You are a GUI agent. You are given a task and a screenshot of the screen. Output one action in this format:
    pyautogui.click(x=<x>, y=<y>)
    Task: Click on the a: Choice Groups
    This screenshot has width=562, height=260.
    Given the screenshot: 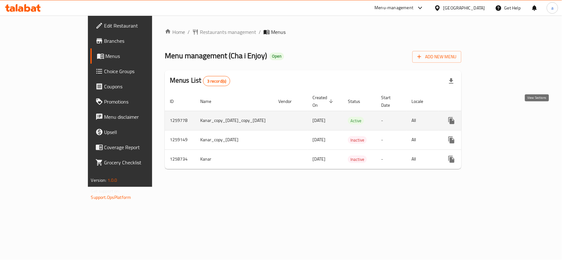 What is the action you would take?
    pyautogui.click(x=136, y=71)
    